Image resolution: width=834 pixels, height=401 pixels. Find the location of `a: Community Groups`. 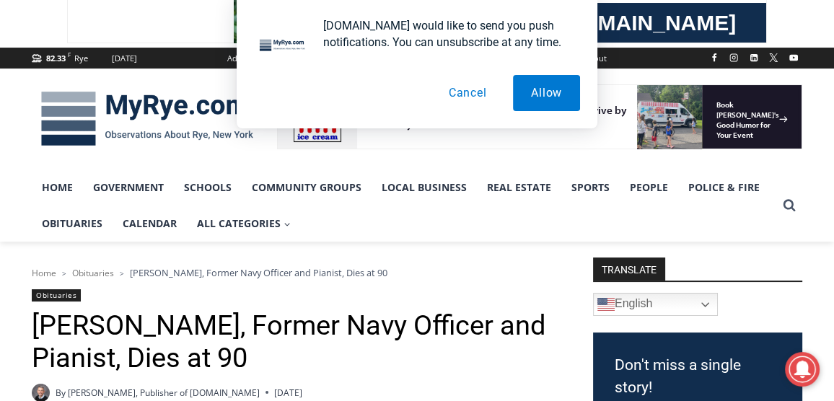

a: Community Groups is located at coordinates (307, 188).